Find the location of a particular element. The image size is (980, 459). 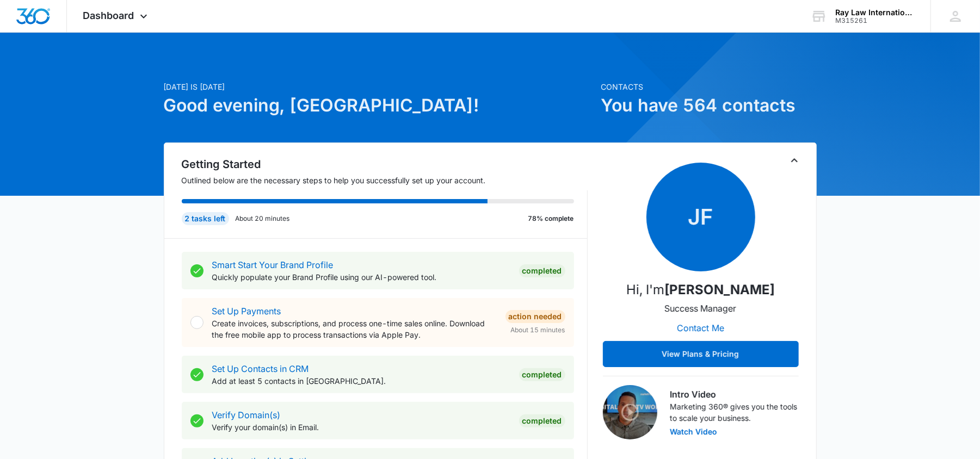

p: Success Manager is located at coordinates (700, 308).